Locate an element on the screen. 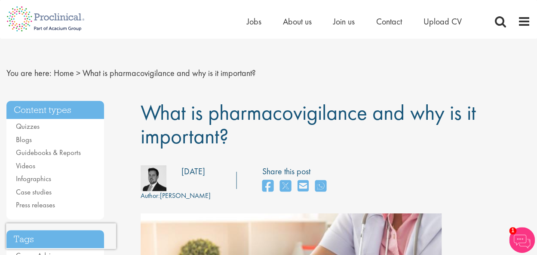 This screenshot has height=255, width=537. a: share on facebook is located at coordinates (268, 186).